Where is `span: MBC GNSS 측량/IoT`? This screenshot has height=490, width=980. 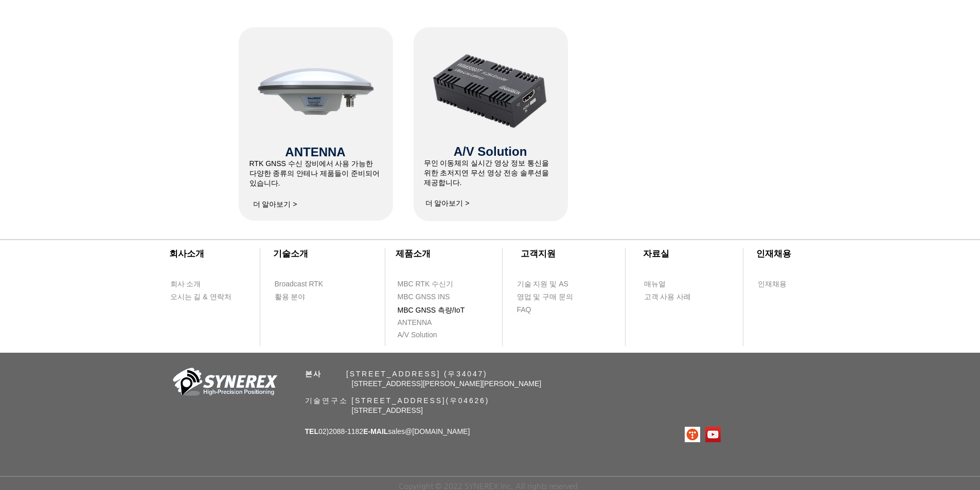
span: MBC GNSS 측량/IoT is located at coordinates (431, 310).